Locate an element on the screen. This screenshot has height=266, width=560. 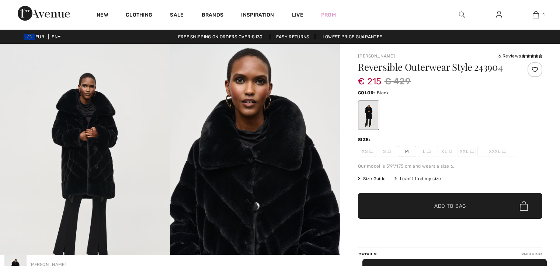
div: Our model is 5'9"/175 cm and wears a size 6. is located at coordinates (450, 166).